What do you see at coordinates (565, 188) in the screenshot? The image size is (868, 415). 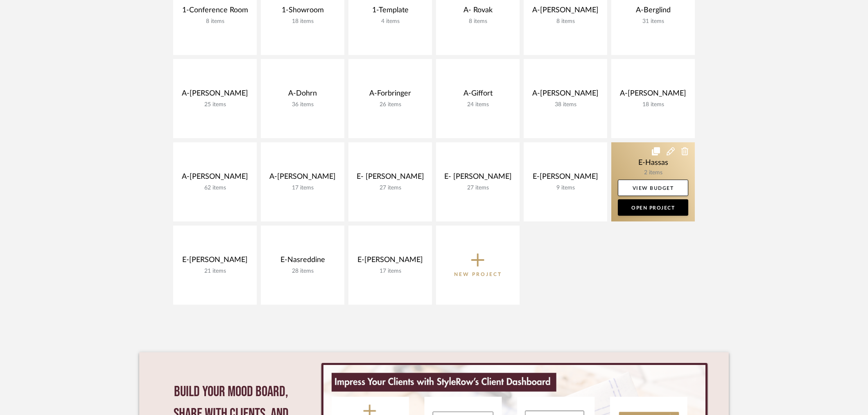 I see `div: 9 items` at bounding box center [565, 188].